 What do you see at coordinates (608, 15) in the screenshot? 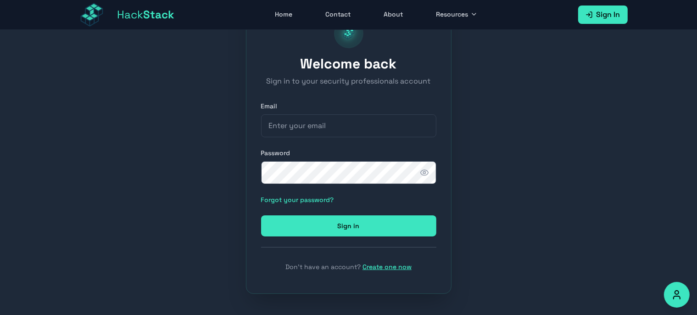
I see `span: Sign In` at bounding box center [608, 15].